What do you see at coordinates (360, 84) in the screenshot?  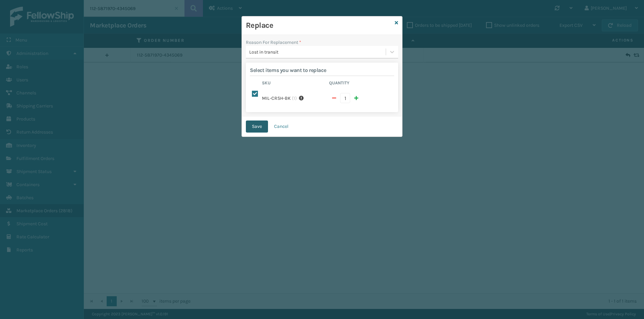 I see `th: Quantity` at bounding box center [360, 84].